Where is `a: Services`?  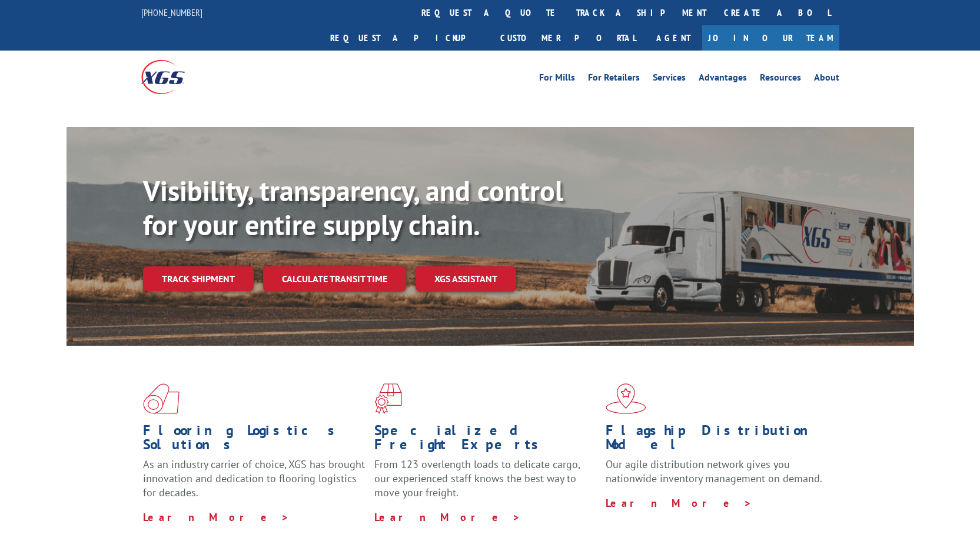 a: Services is located at coordinates (669, 79).